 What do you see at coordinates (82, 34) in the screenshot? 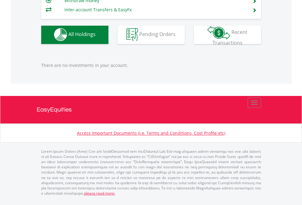
I see `span: All Holdings` at bounding box center [82, 34].